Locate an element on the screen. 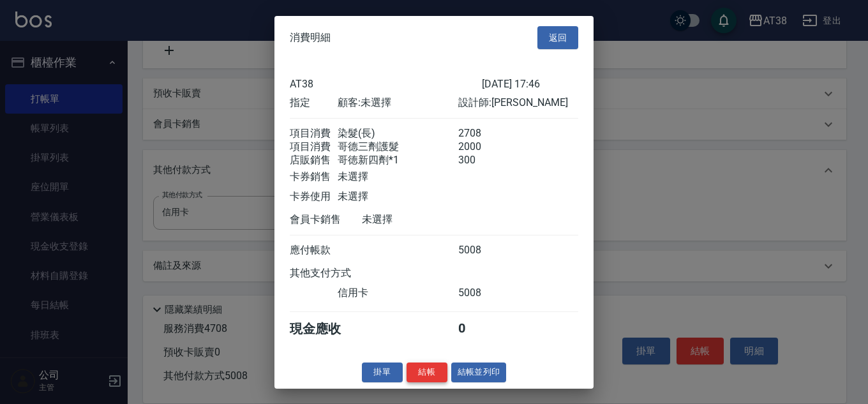 The image size is (868, 404). div: 現金應收 is located at coordinates (326, 329).